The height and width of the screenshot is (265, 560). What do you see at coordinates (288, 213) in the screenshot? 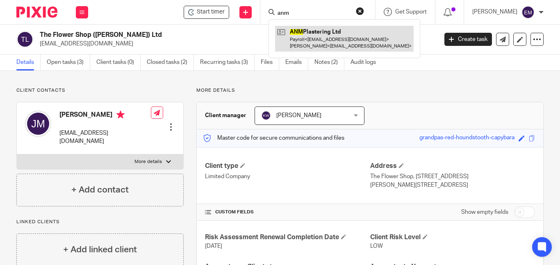
I see `h4: CUSTOM FIELDS` at bounding box center [288, 213].